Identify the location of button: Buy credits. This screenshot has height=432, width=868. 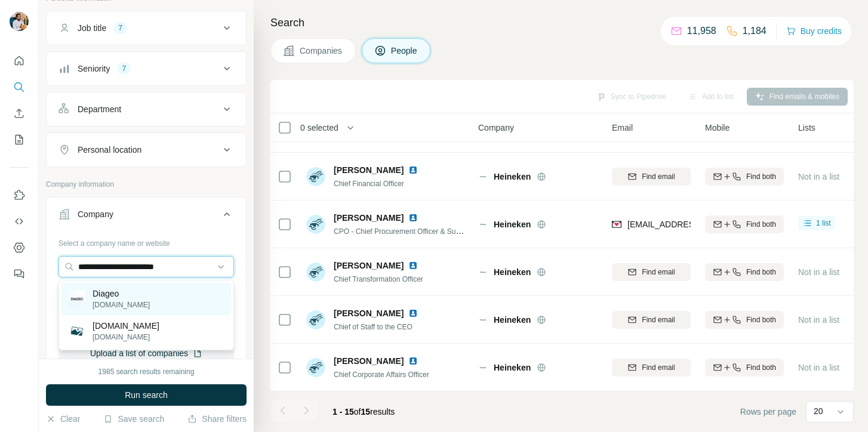
(814, 31).